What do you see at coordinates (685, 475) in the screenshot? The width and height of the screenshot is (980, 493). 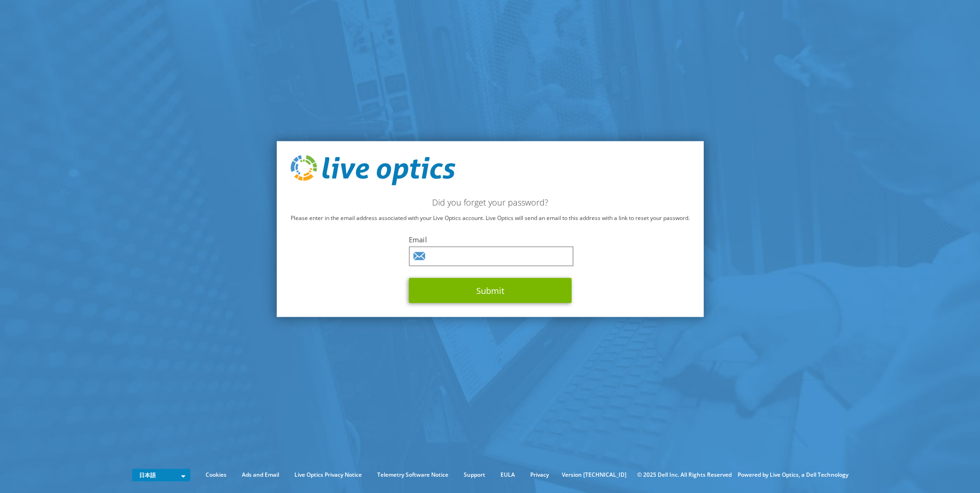 I see `li: © 2025 Dell Inc. All Rights Reserved` at bounding box center [685, 475].